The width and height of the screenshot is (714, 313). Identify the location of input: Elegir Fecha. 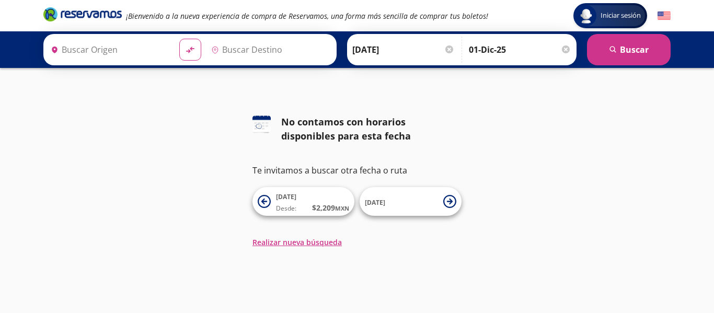
(404, 50).